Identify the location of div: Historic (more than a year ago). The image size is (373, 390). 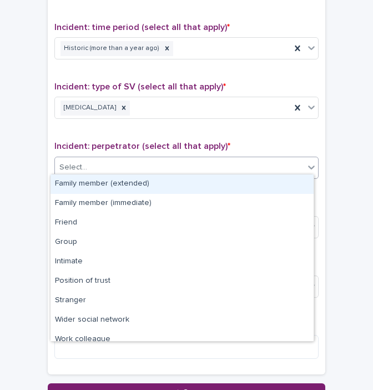
(111, 48).